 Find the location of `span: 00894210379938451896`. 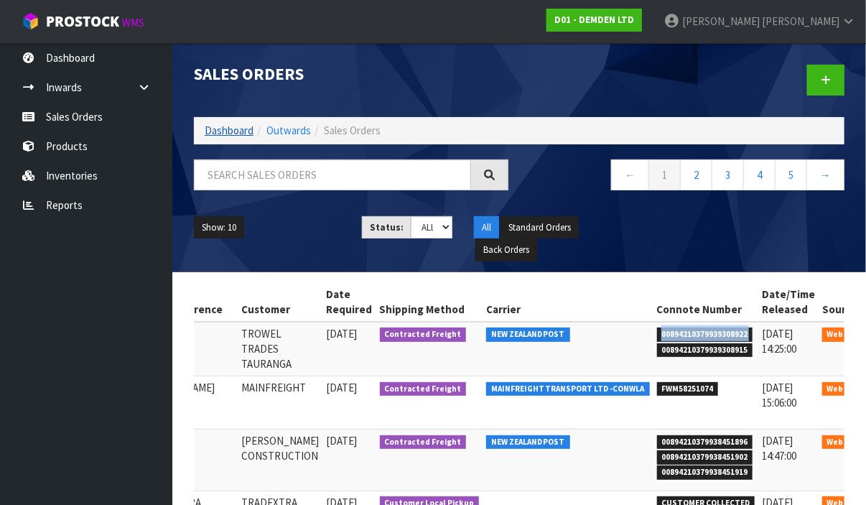

span: 00894210379938451896 is located at coordinates (705, 442).